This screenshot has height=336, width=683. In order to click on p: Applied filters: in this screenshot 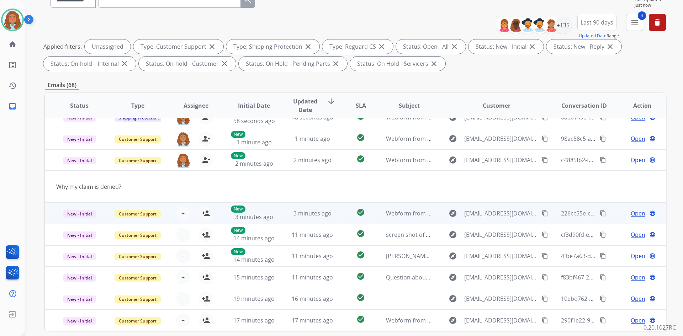, I will do `click(63, 47)`.